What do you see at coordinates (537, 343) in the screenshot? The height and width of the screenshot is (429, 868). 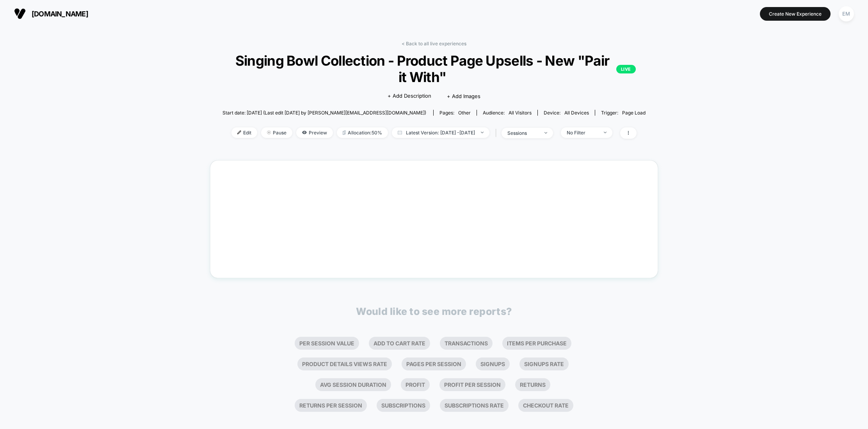 I see `li: Items Per Purchase` at bounding box center [537, 343].